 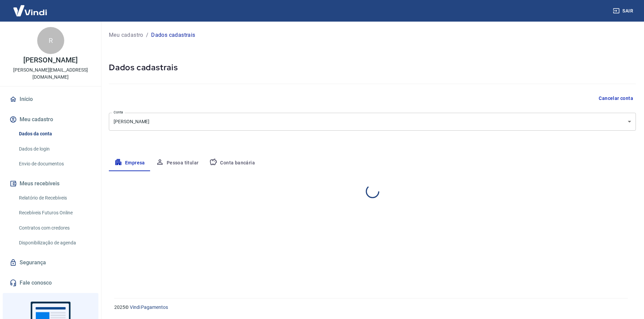 I want to click on img: Vindi, so click(x=30, y=10).